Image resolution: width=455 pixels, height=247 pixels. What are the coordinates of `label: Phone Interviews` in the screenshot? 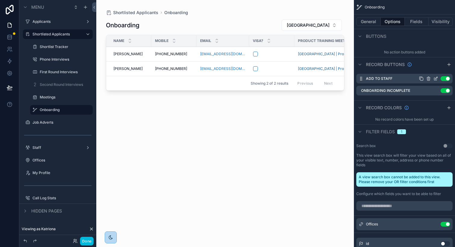 It's located at (64, 60).